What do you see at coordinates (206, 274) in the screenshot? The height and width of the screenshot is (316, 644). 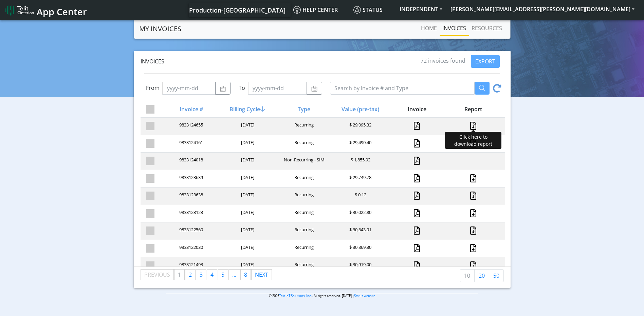 I see `ul: Pagination` at bounding box center [206, 274].